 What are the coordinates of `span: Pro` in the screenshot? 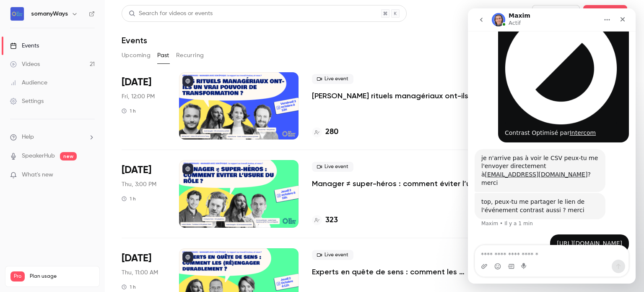 It's located at (18, 276).